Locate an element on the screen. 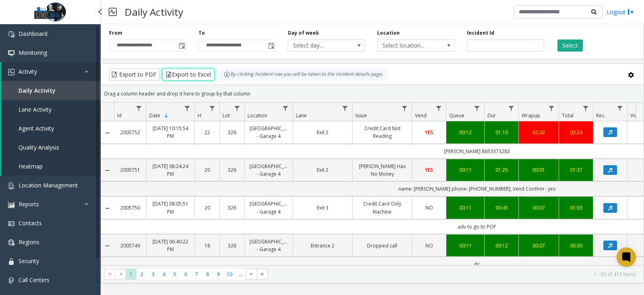 This screenshot has height=295, width=644. a: 00:01 is located at coordinates (539, 170).